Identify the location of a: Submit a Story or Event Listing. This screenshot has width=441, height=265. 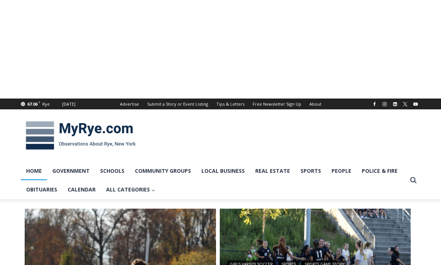
(178, 104).